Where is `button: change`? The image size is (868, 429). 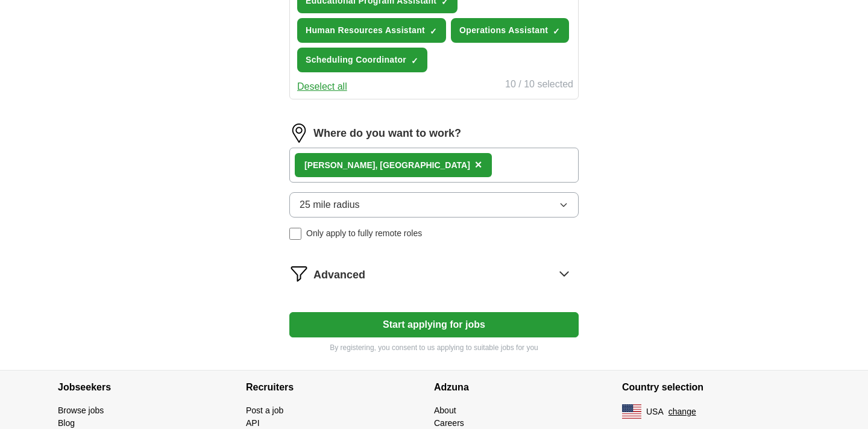
button: change is located at coordinates (682, 411).